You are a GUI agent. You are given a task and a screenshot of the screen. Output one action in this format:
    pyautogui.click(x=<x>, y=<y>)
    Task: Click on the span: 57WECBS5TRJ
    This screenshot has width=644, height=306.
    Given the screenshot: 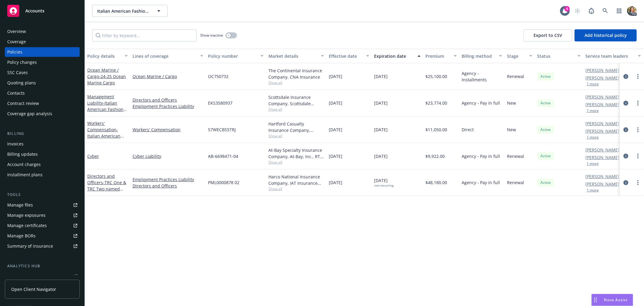 What is the action you would take?
    pyautogui.click(x=222, y=129)
    